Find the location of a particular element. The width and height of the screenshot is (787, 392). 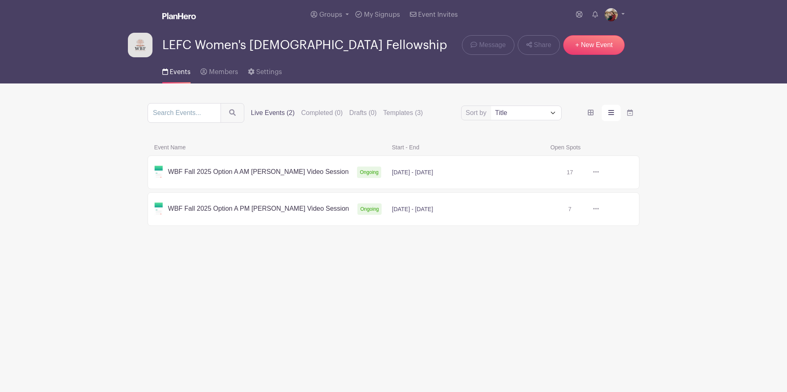

img: WBF%20LOGO.png is located at coordinates (140, 45).